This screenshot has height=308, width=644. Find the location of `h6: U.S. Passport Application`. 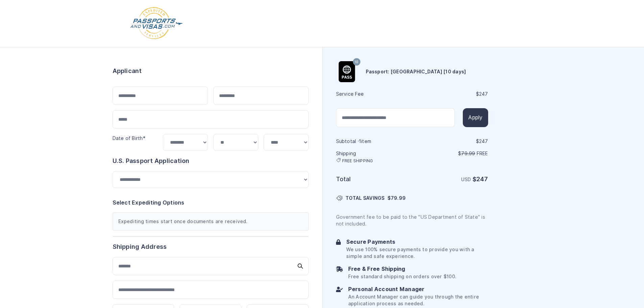

h6: U.S. Passport Application is located at coordinates (210, 161).